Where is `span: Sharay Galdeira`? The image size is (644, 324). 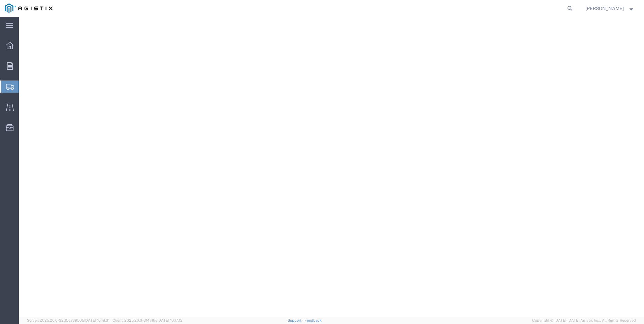 span: Sharay Galdeira is located at coordinates (604, 8).